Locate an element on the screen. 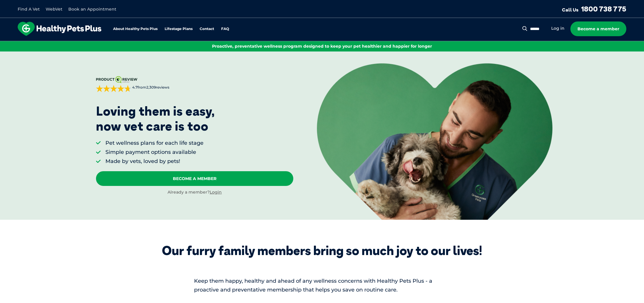 The height and width of the screenshot is (303, 644). li: Pet wellness plans for each life stage is located at coordinates (154, 143).